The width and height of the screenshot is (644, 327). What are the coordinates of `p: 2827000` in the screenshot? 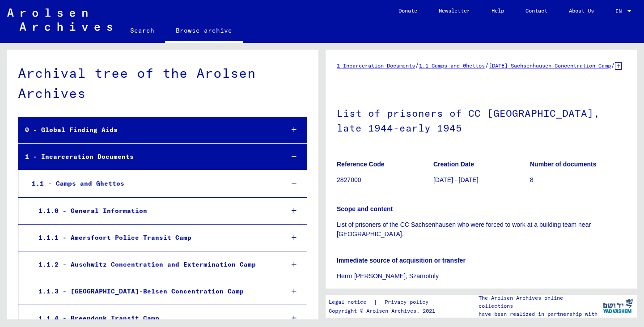 It's located at (385, 180).